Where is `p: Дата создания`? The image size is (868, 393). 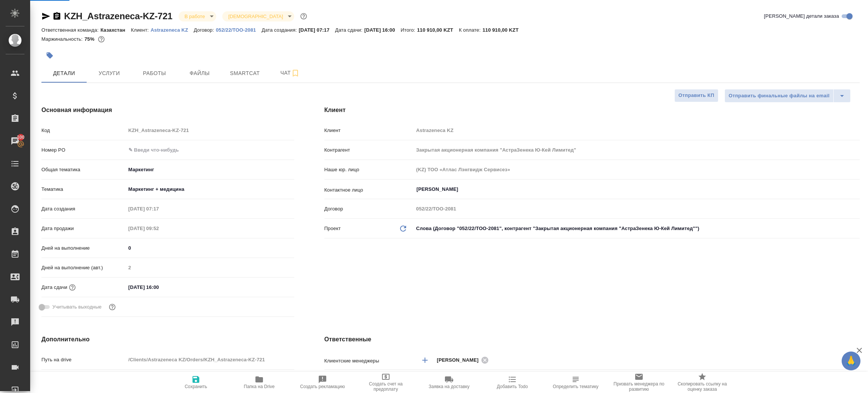
p: Дата создания is located at coordinates (84, 209).